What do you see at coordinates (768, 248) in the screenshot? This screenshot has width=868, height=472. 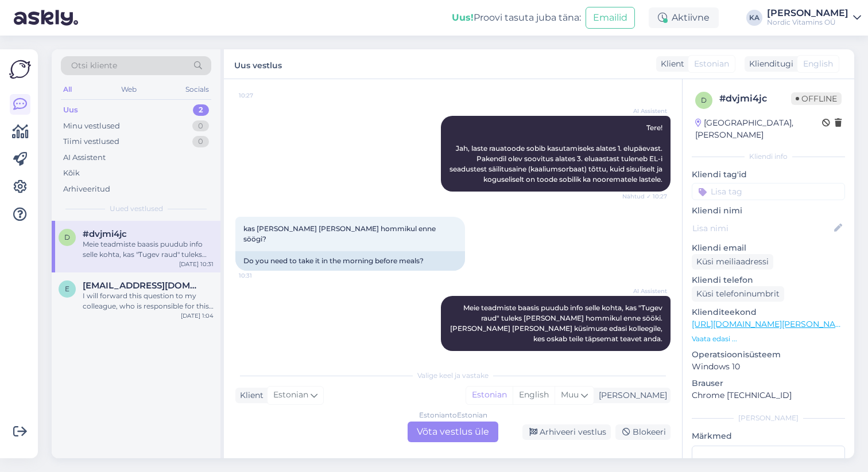 I see `p: Kliendi email` at bounding box center [768, 248].